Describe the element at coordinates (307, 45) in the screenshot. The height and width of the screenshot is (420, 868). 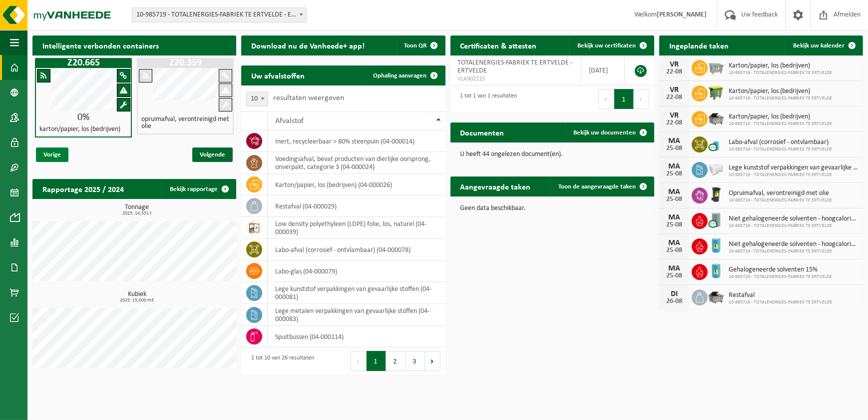
I see `h2: Download nu de Vanheede+ app!` at that location.